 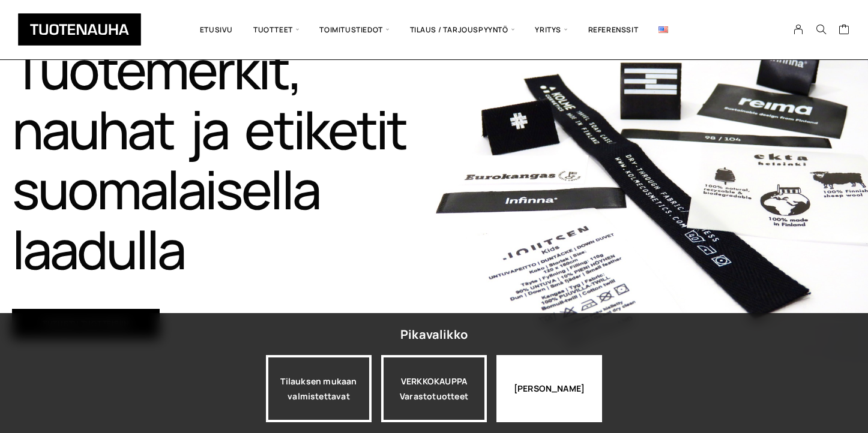 I want to click on span: Tilaus / Tarjouspyyntö, so click(x=462, y=30).